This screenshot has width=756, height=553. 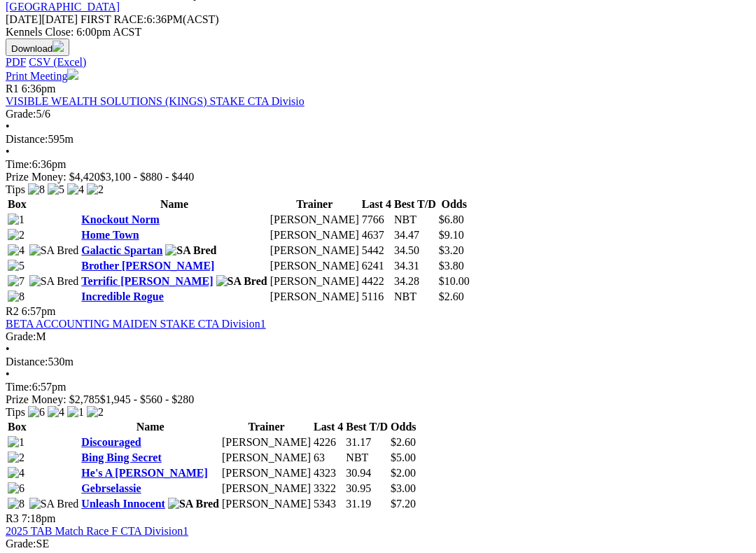 What do you see at coordinates (378, 139) in the screenshot?
I see `div: 595m` at bounding box center [378, 139].